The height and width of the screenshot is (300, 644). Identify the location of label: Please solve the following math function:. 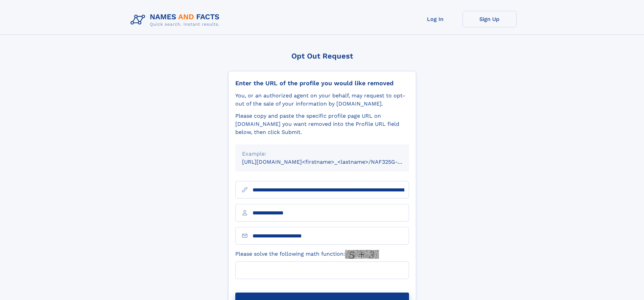
(307, 254).